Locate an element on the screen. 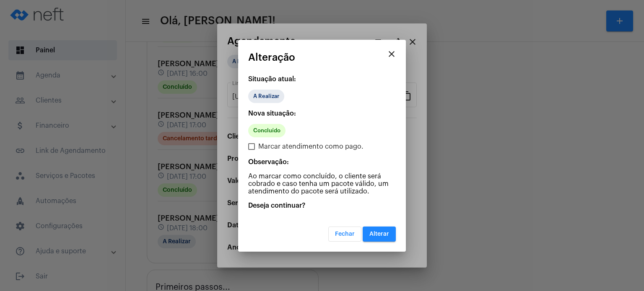 This screenshot has height=291, width=644. button: Alterar is located at coordinates (379, 234).